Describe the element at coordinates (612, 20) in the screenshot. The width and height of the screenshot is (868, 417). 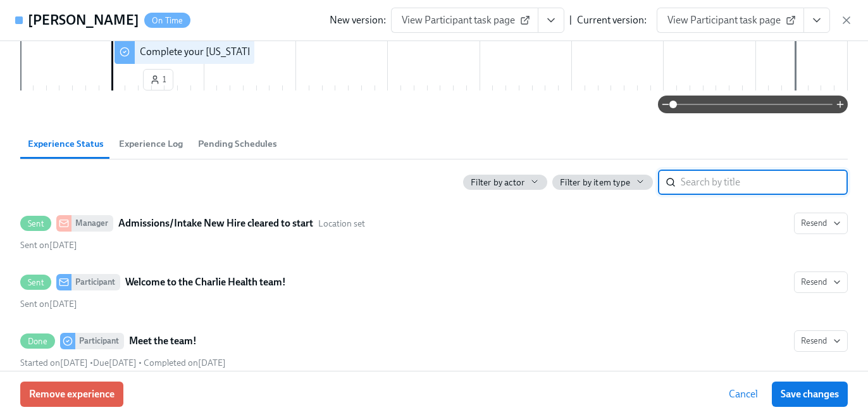
I see `div: Current version:` at that location.